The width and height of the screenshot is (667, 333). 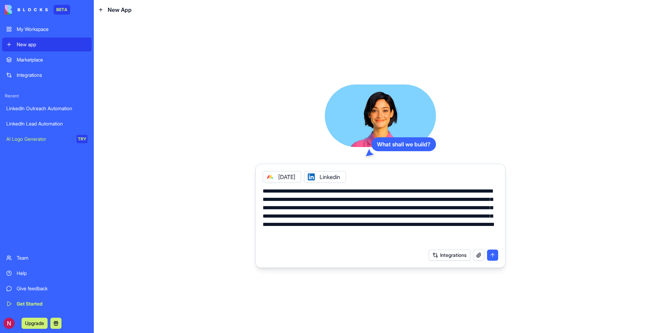 I want to click on div: Help, so click(x=52, y=273).